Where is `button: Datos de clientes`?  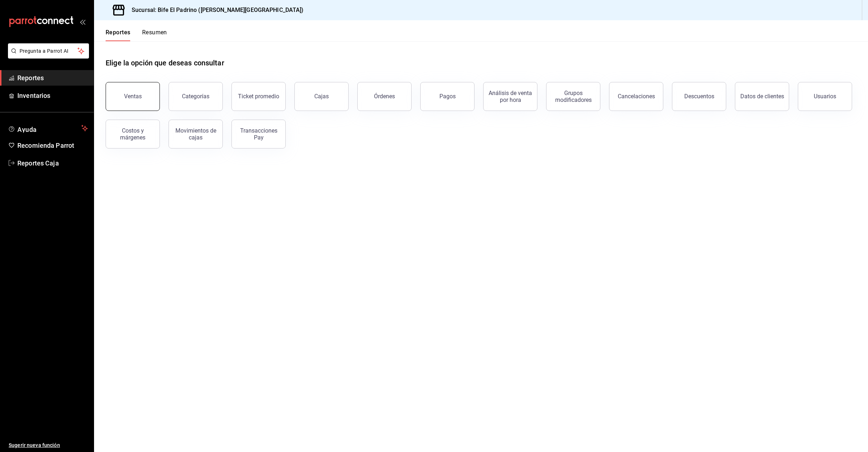
button: Datos de clientes is located at coordinates (762, 97).